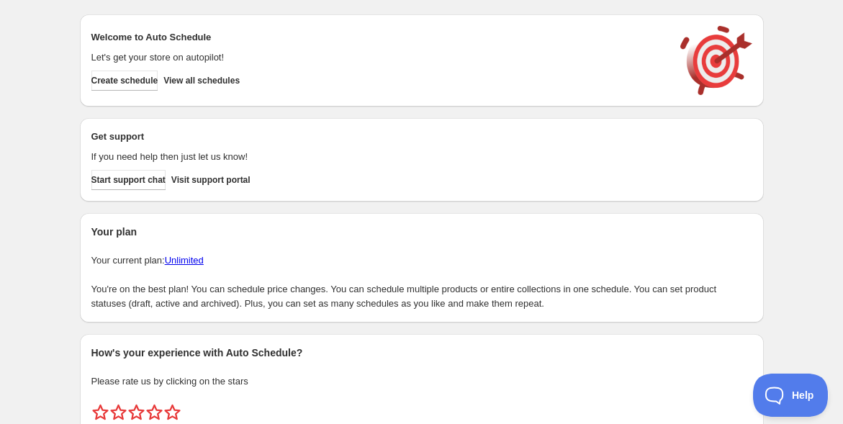  Describe the element at coordinates (128, 180) in the screenshot. I see `span: Start support chat` at that location.